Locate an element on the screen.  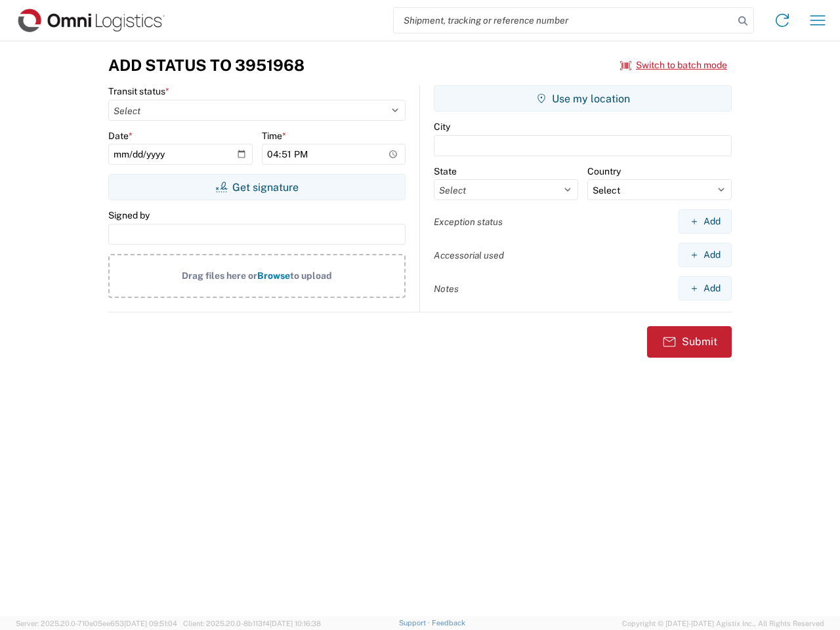
button: Switch to batch mode is located at coordinates (673, 65).